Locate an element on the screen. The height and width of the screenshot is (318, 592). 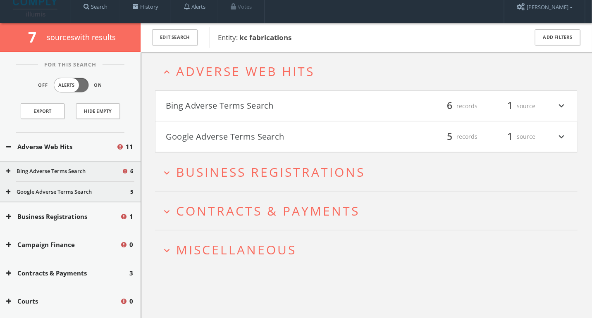
span: 3 is located at coordinates (131, 273).